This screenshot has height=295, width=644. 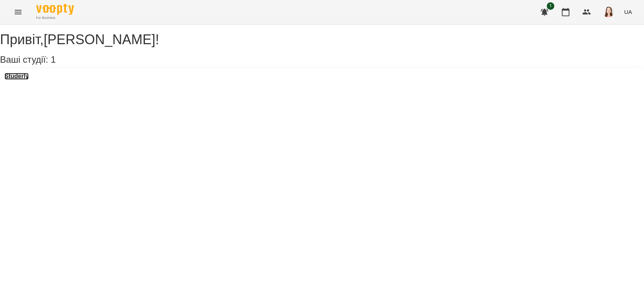 I want to click on span: UA, so click(x=628, y=12).